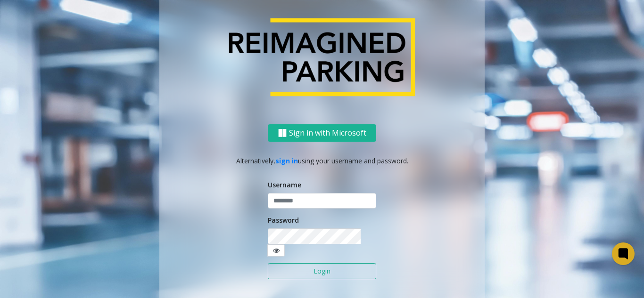  What do you see at coordinates (322, 271) in the screenshot?
I see `button: Login` at bounding box center [322, 271].